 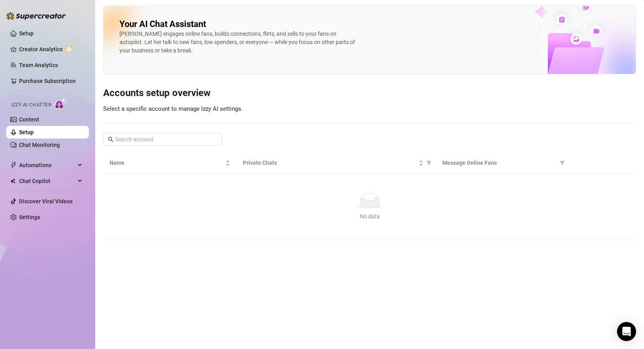 I want to click on a: Creator Analytics exclamation-circle, so click(x=51, y=49).